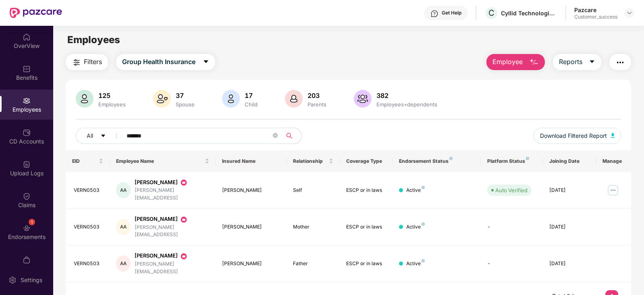 This screenshot has width=644, height=295. I want to click on button: Group Health Insurancecaret-down, so click(166, 62).